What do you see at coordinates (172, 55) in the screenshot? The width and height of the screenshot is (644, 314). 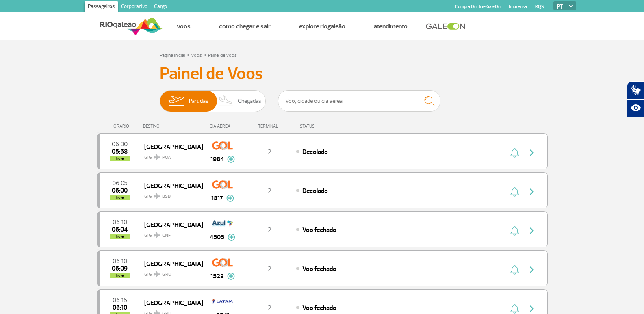 I see `a: Página Inicial` at bounding box center [172, 55].